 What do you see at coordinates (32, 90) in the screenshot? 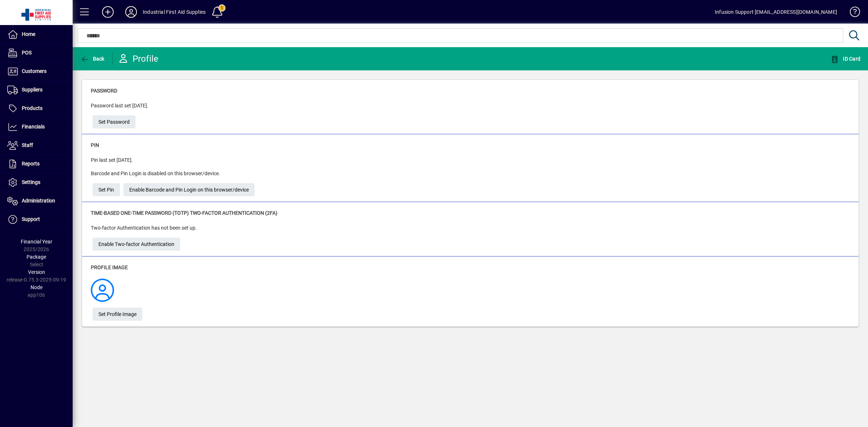
I see `span: Suppliers` at bounding box center [32, 90].